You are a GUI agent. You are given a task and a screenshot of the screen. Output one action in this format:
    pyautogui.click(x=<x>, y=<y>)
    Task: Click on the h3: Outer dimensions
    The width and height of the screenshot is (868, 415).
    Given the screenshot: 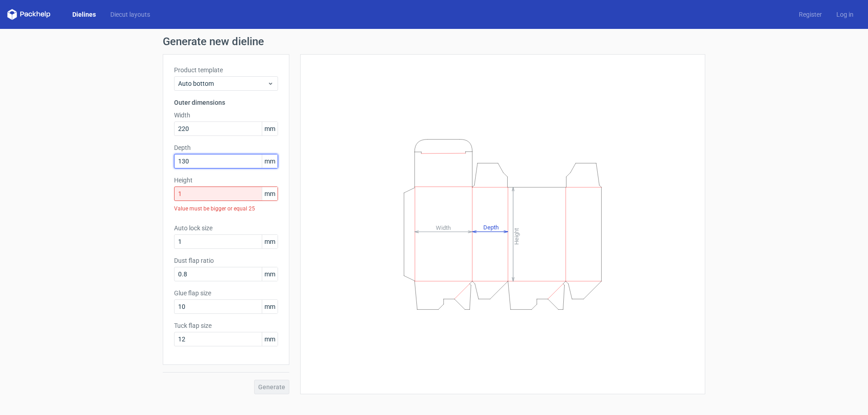 What is the action you would take?
    pyautogui.click(x=226, y=103)
    